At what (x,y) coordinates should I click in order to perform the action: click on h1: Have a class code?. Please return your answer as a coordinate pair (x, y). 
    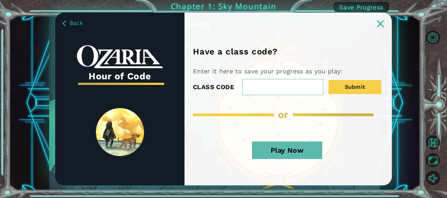
    Looking at the image, I should click on (236, 52).